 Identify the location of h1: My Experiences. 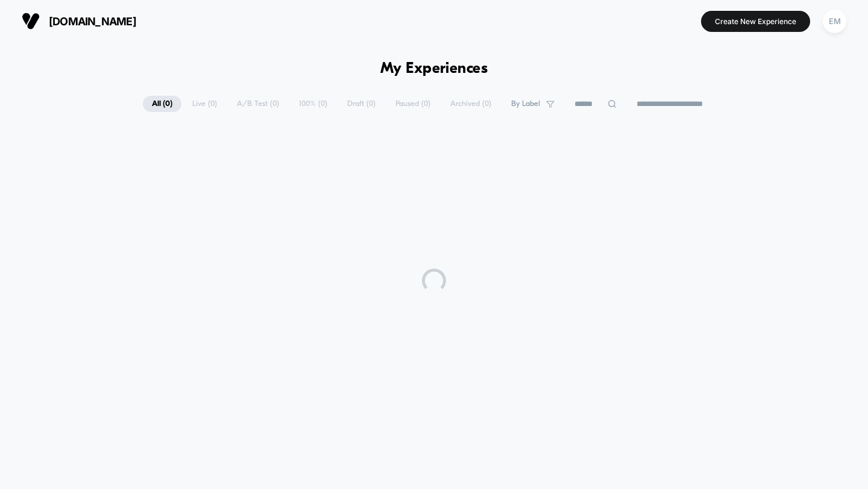
(434, 69).